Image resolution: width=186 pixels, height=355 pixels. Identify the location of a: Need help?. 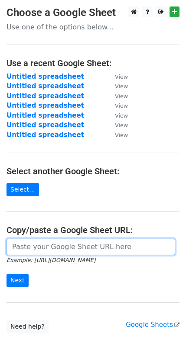
(27, 327).